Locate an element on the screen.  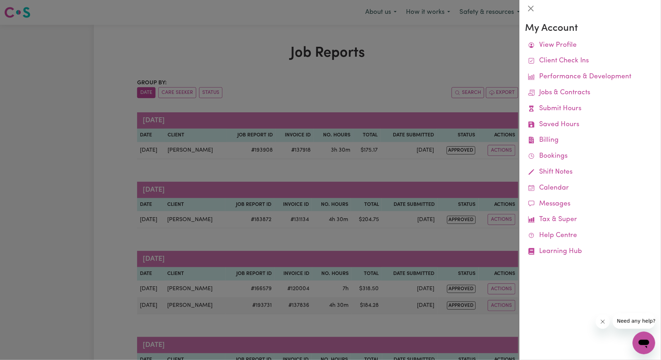
a: Client Check Ins is located at coordinates (590, 61).